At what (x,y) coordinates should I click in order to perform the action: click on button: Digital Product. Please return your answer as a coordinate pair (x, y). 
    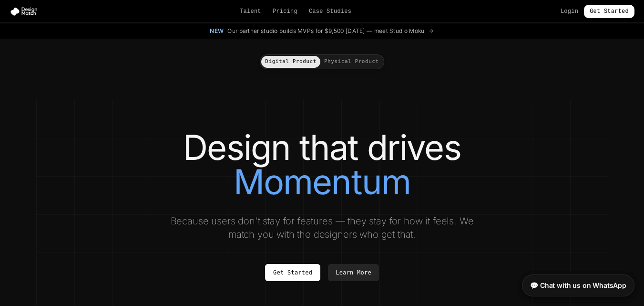
    Looking at the image, I should click on (291, 61).